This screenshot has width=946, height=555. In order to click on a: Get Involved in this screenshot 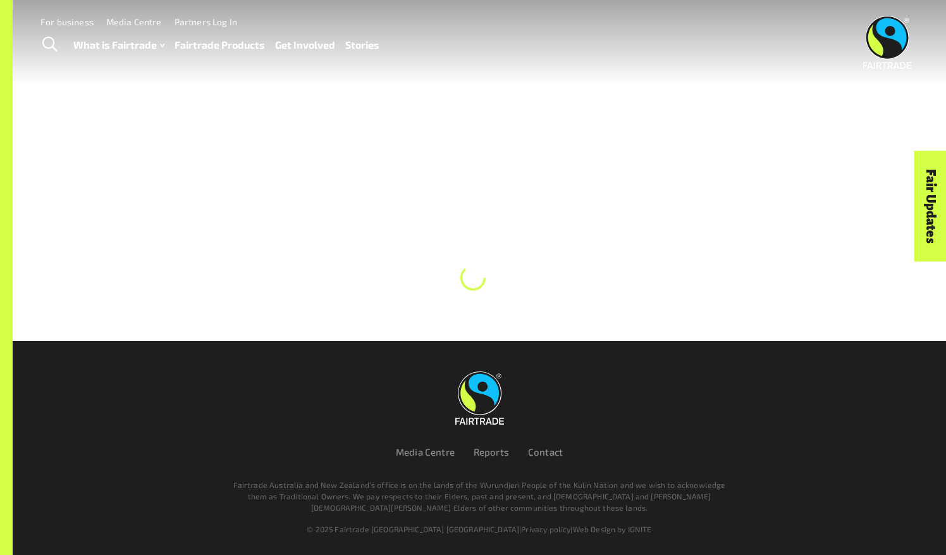, I will do `click(305, 45)`.